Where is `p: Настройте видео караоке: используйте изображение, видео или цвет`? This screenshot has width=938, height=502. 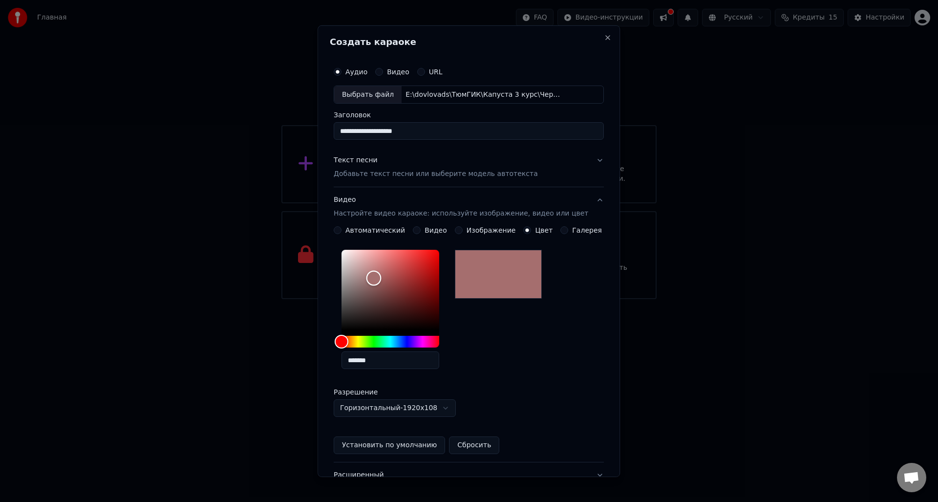 p: Настройте видео караоке: используйте изображение, видео или цвет is located at coordinates (461, 214).